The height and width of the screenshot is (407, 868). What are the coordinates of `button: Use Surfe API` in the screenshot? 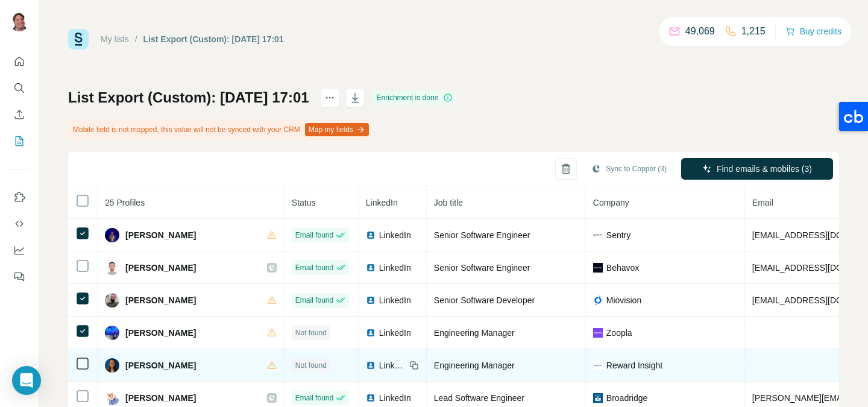 It's located at (19, 223).